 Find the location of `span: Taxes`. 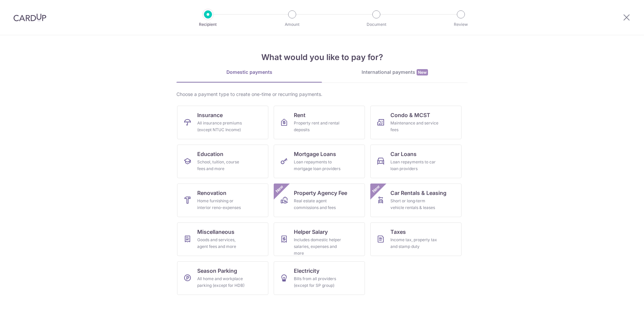

span: Taxes is located at coordinates (398, 232).